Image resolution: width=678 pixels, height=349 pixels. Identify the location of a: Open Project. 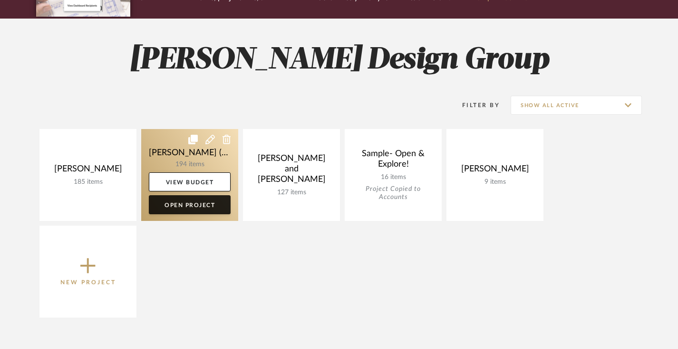
(190, 205).